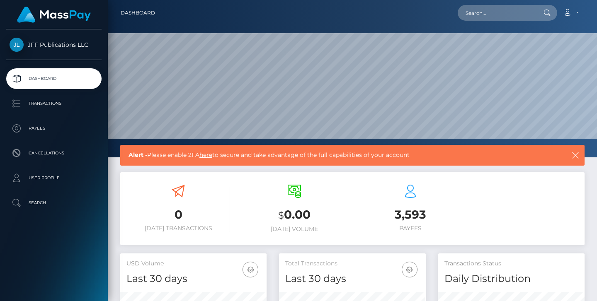 The height and width of the screenshot is (301, 597). I want to click on h6: Payees, so click(410, 228).